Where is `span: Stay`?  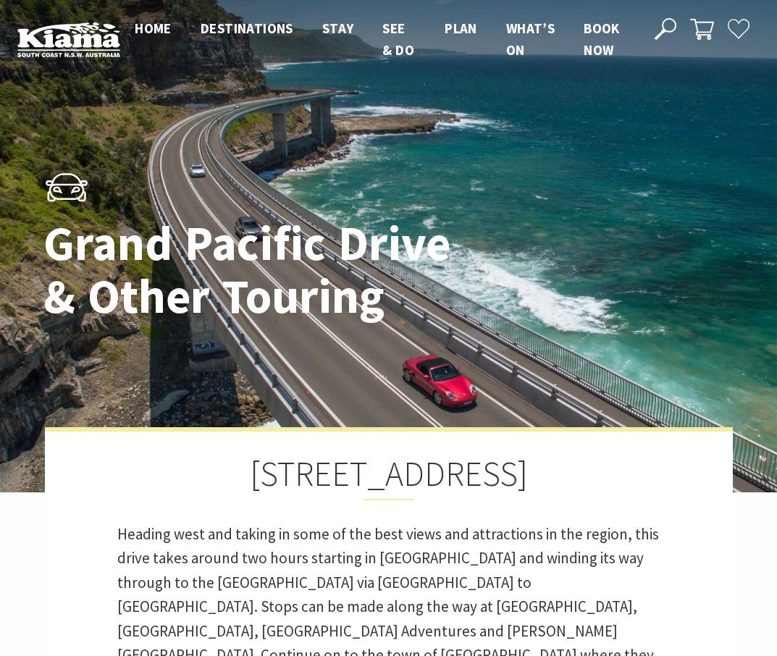
span: Stay is located at coordinates (338, 28).